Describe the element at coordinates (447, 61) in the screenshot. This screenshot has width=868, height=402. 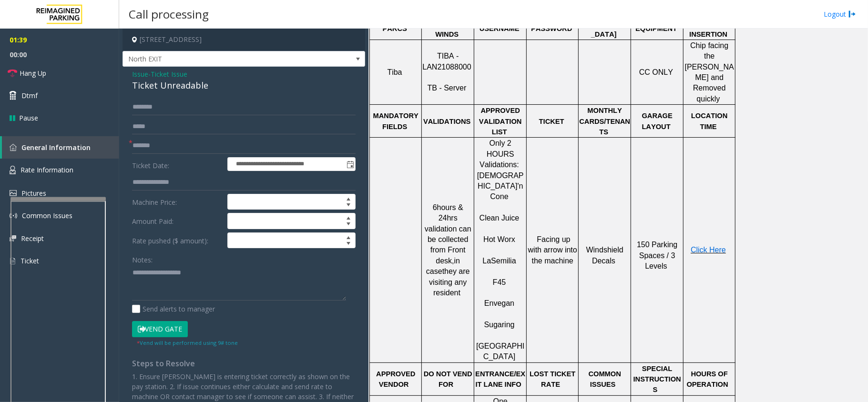
I see `span: TIBA - LAN21088000` at that location.